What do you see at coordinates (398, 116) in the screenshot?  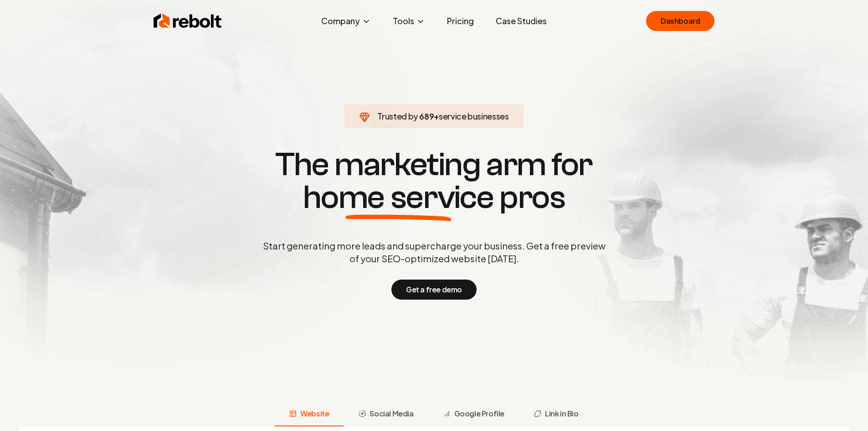 I see `span: Trusted by` at bounding box center [398, 116].